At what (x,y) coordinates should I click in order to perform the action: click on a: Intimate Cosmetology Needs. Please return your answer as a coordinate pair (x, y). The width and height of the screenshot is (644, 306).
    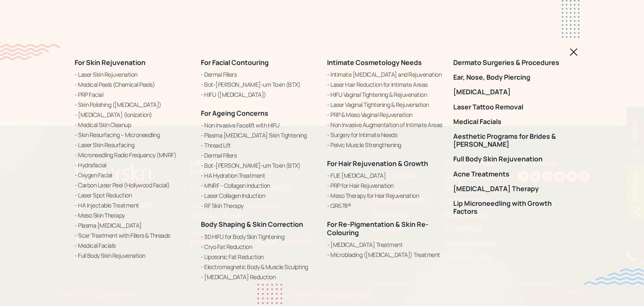
    Looking at the image, I should click on (375, 63).